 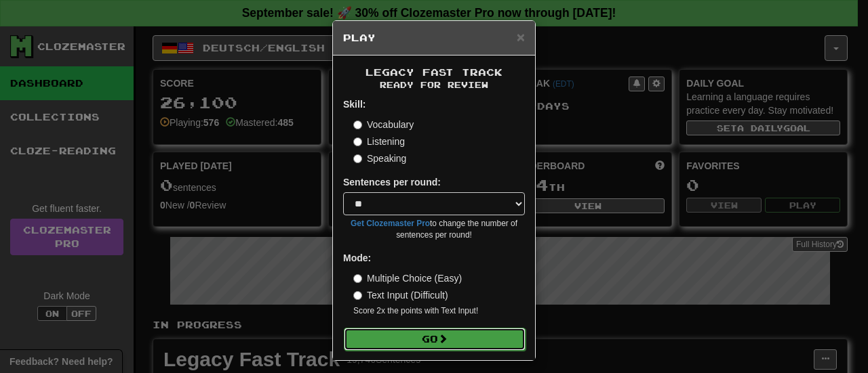 What do you see at coordinates (357, 158) in the screenshot?
I see `input: Speaking` at bounding box center [357, 158].